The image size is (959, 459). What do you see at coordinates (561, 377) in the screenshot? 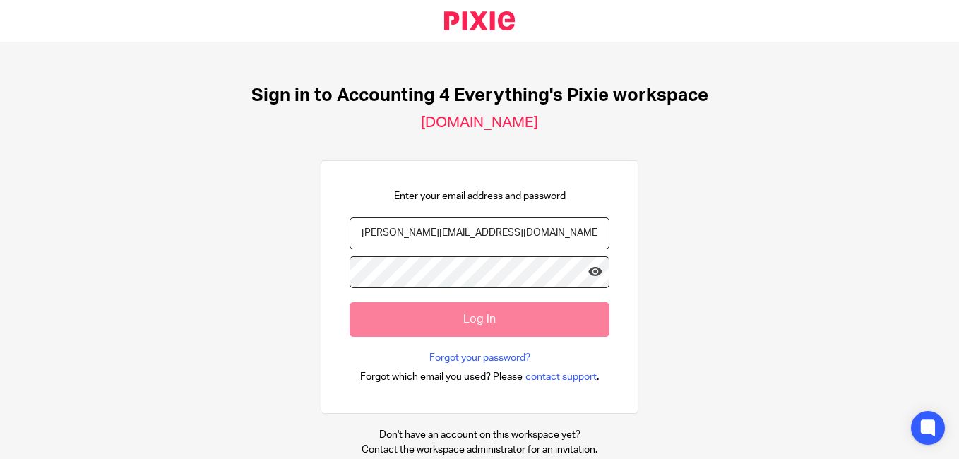
I see `span: contact support` at bounding box center [561, 377].